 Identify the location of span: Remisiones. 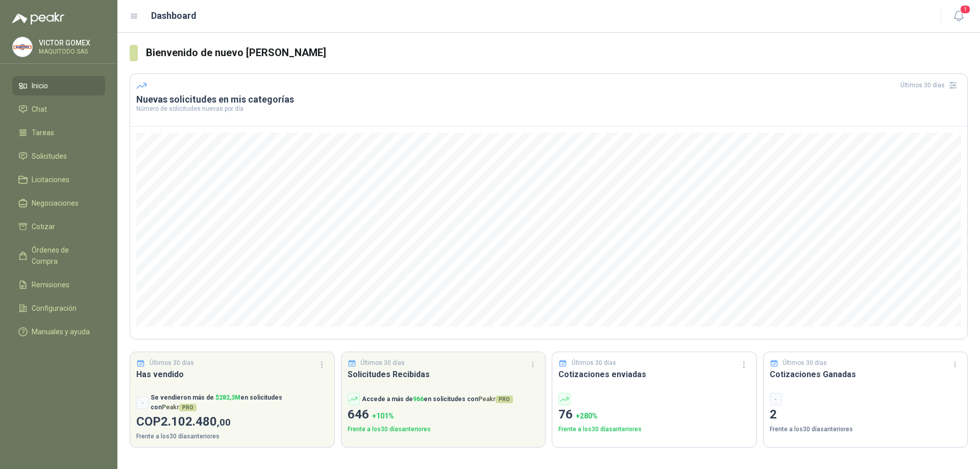
(51, 285).